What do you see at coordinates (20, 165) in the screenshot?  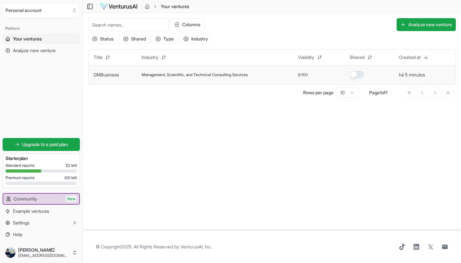 I see `span: Standard reports` at bounding box center [20, 165].